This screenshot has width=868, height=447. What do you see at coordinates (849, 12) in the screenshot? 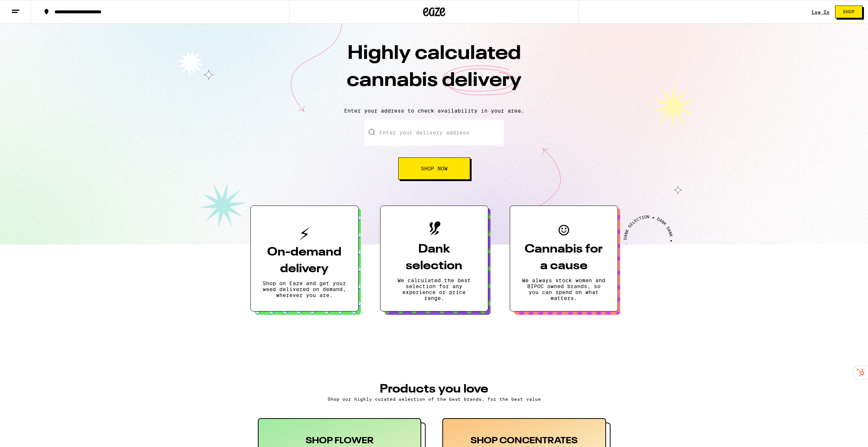
I see `span: Shop` at bounding box center [849, 12].